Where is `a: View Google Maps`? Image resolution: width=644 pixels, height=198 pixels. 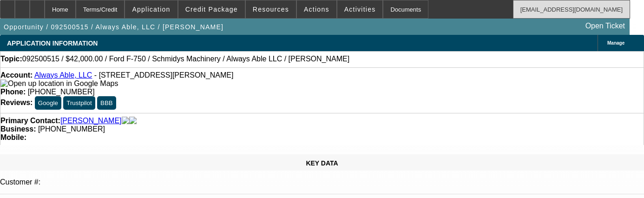
a: View Google Maps is located at coordinates (59, 83).